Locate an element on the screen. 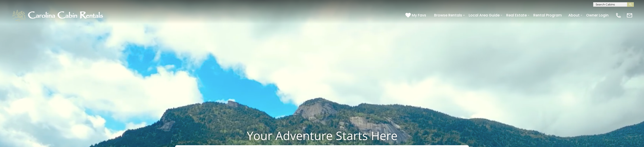  img: White-1-1-2.png is located at coordinates (58, 15).